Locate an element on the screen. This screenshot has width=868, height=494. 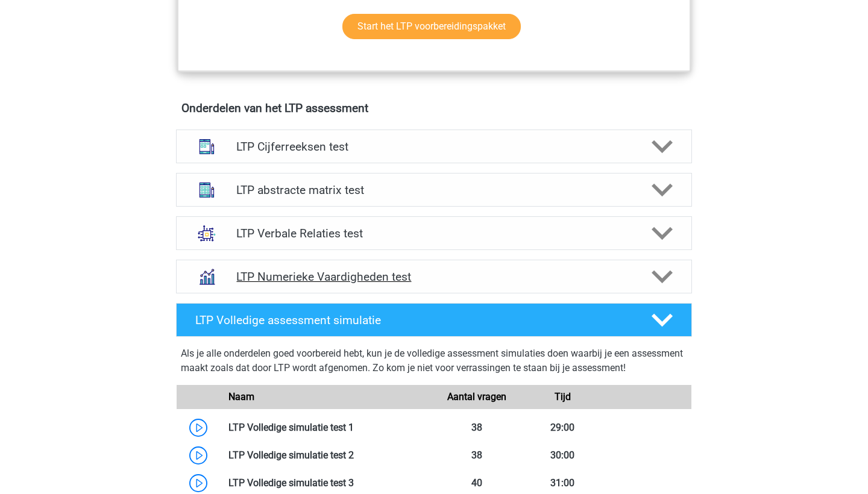
h4: LTP Verbale Relaties test is located at coordinates (433, 233).